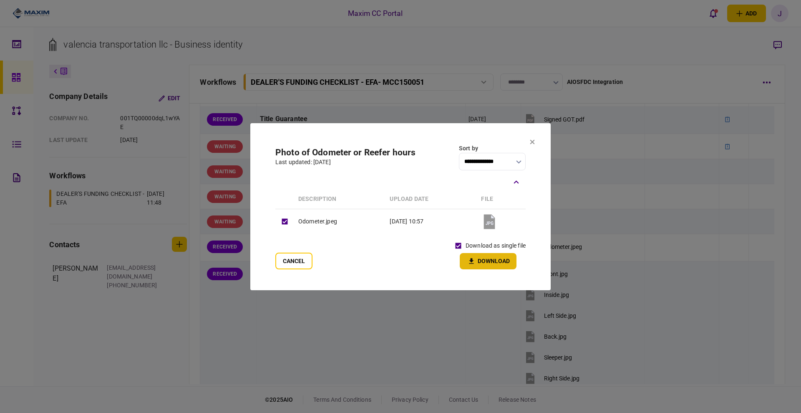 The height and width of the screenshot is (413, 801). I want to click on th: Description, so click(340, 199).